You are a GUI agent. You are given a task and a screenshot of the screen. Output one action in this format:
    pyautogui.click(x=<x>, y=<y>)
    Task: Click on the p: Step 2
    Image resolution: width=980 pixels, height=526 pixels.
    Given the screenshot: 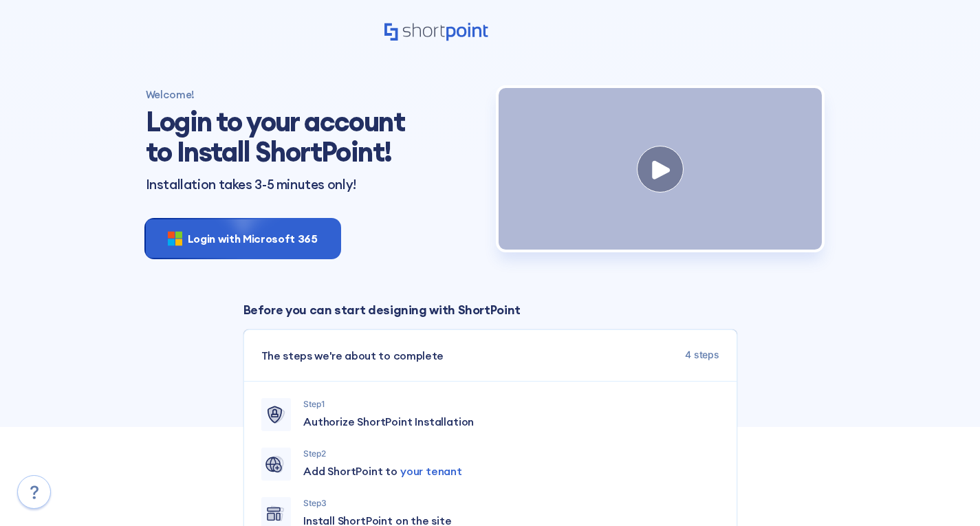 What is the action you would take?
    pyautogui.click(x=511, y=454)
    